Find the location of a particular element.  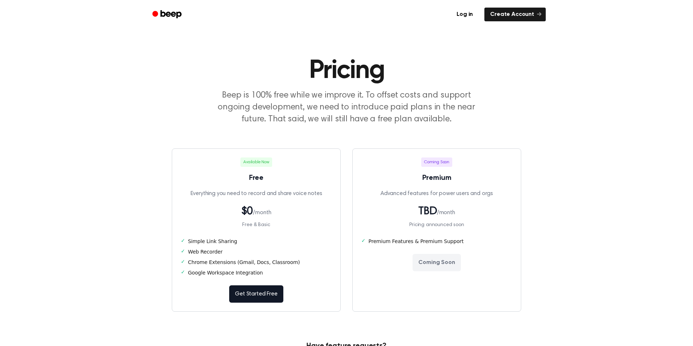

span: TBD is located at coordinates (428, 212).